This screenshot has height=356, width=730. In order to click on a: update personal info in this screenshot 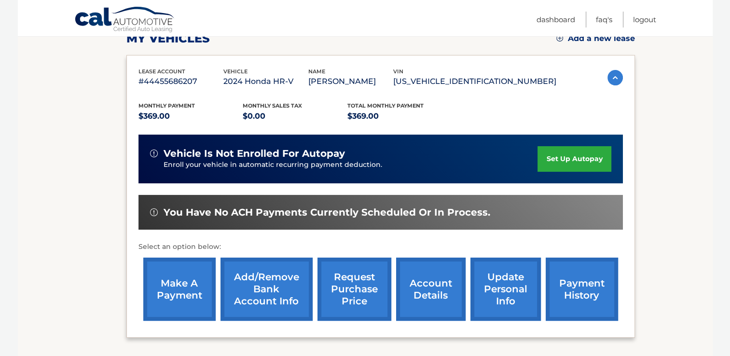, I will do `click(506, 289)`.